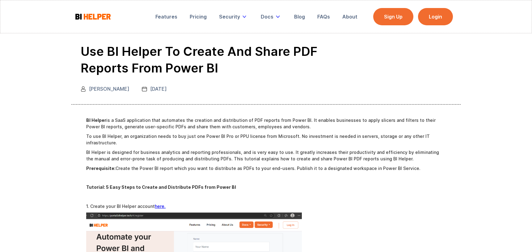 The height and width of the screenshot is (252, 532). I want to click on div: Pricing, so click(198, 17).